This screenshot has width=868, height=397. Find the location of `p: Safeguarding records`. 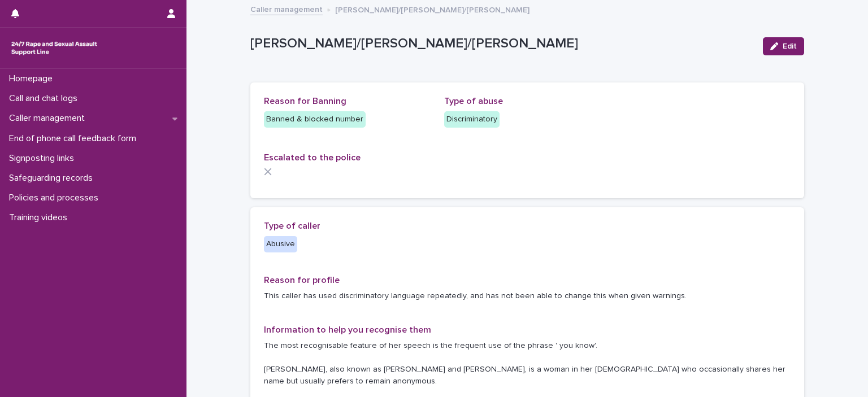

p: Safeguarding records is located at coordinates (53, 178).